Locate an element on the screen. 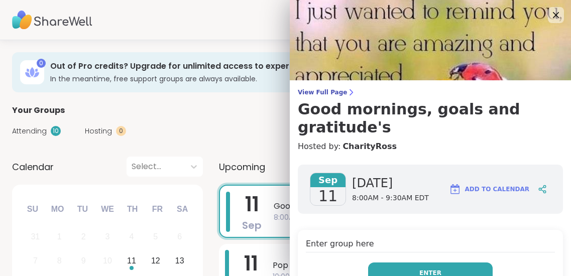 The width and height of the screenshot is (571, 276). span: Add to Calendar is located at coordinates (498, 189).